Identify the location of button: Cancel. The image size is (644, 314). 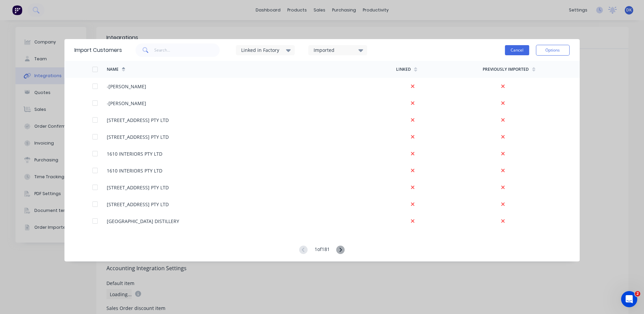
(517, 50).